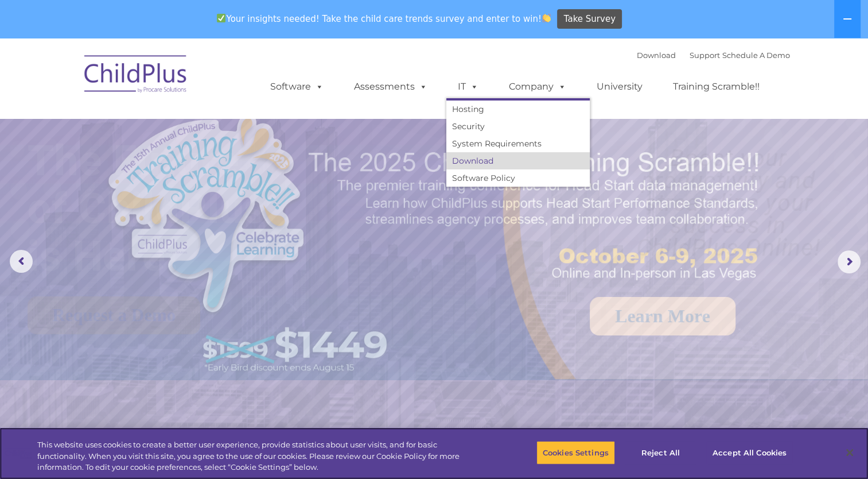 This screenshot has width=868, height=479. Describe the element at coordinates (589, 19) in the screenshot. I see `a: Take Survey` at that location.